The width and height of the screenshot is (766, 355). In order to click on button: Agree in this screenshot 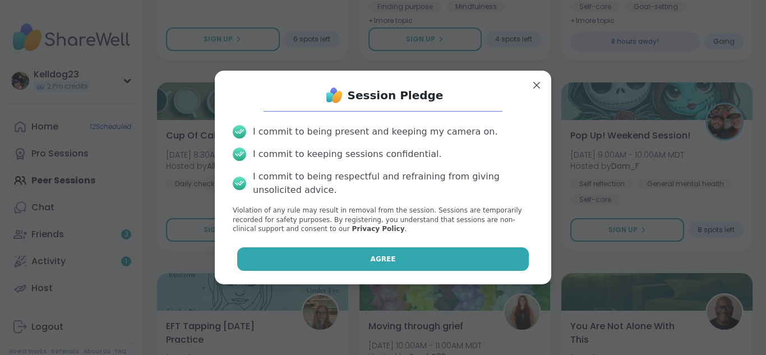, I will do `click(383, 259)`.